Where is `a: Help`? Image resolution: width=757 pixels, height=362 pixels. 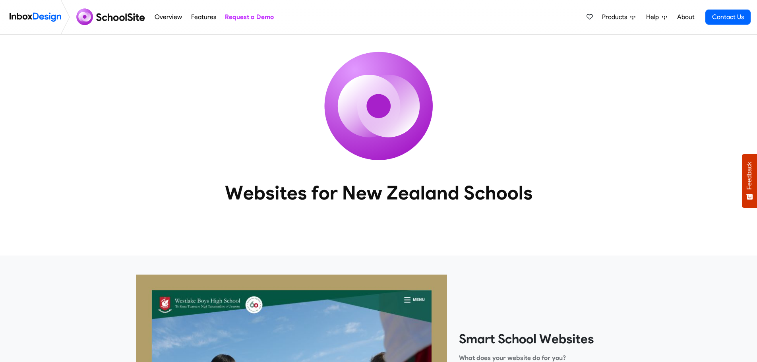
a: Help is located at coordinates (656, 17).